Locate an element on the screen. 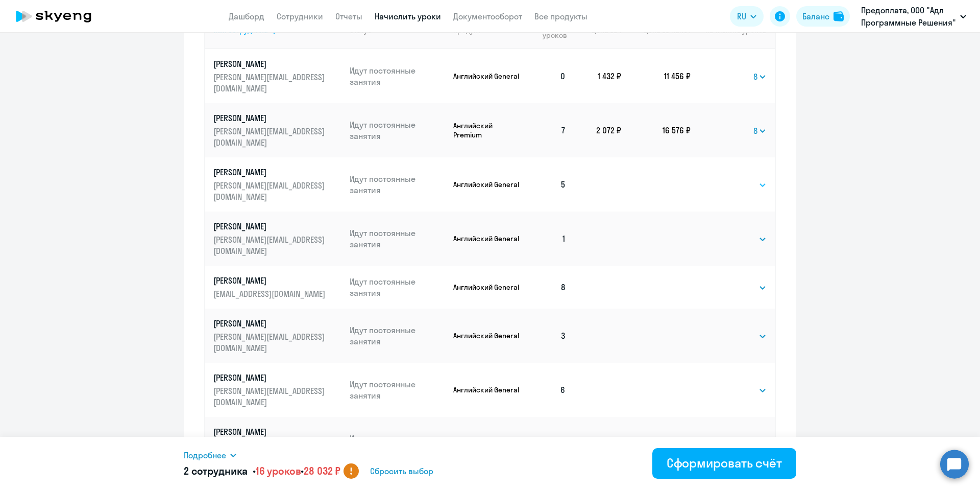 This screenshot has width=980, height=490. p: Английский Premium is located at coordinates (488, 131).